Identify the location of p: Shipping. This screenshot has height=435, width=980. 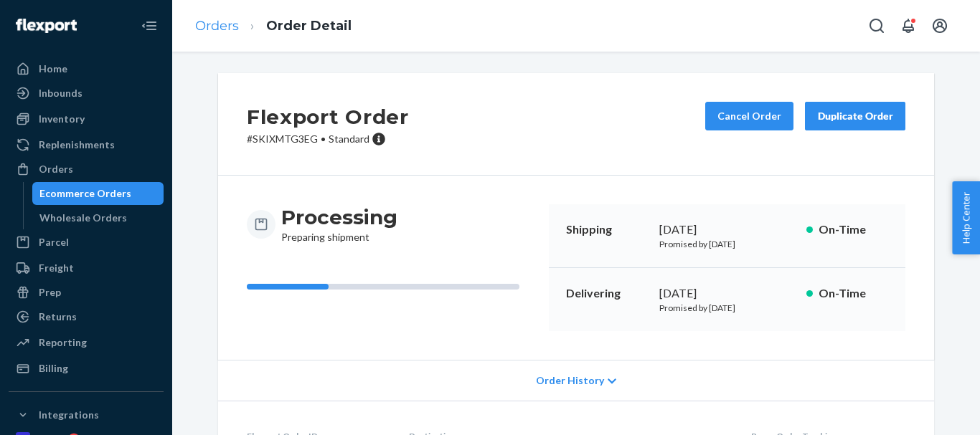
(607, 230).